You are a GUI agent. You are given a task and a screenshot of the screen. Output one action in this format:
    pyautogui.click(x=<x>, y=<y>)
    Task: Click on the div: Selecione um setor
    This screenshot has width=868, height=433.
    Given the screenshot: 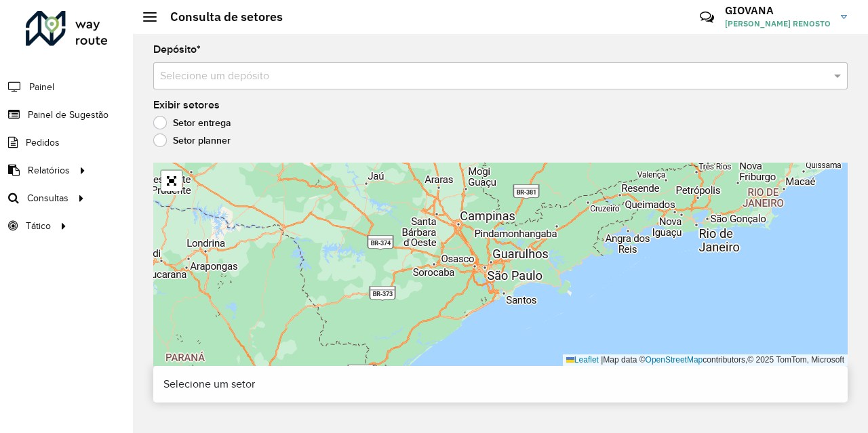 What is the action you would take?
    pyautogui.click(x=501, y=384)
    